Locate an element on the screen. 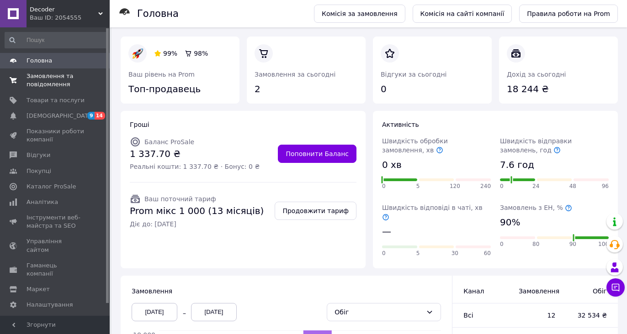  span: Баланс ProSale is located at coordinates (169, 142).